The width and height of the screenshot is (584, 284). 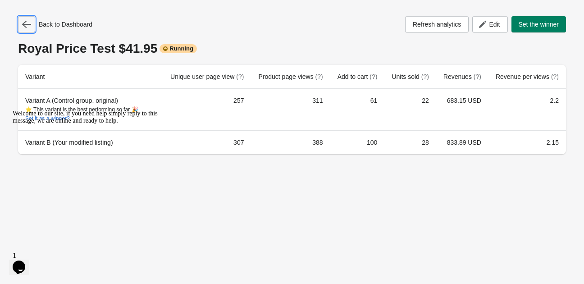 I want to click on span: Revenues, so click(x=462, y=77).